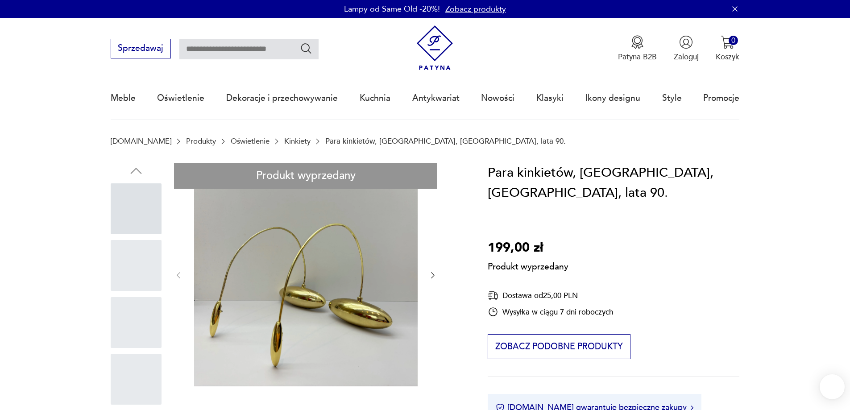 This screenshot has width=850, height=410. Describe the element at coordinates (727, 42) in the screenshot. I see `img: Ikona koszyka` at that location.